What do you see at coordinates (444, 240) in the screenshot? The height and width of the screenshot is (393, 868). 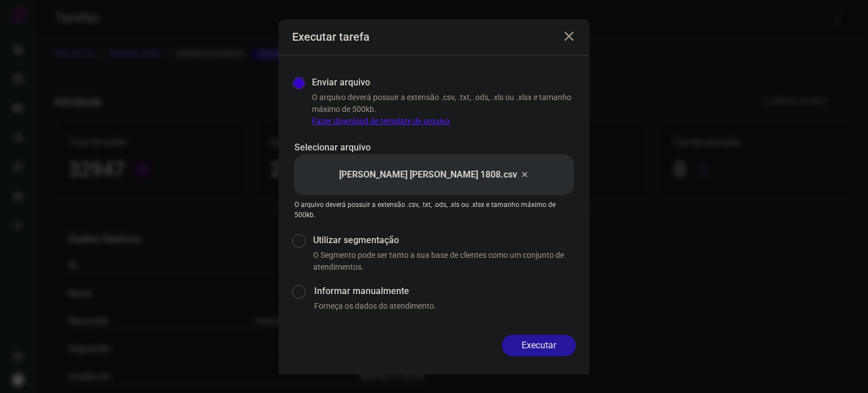 I see `label: Utilizar segmentação` at bounding box center [444, 240].